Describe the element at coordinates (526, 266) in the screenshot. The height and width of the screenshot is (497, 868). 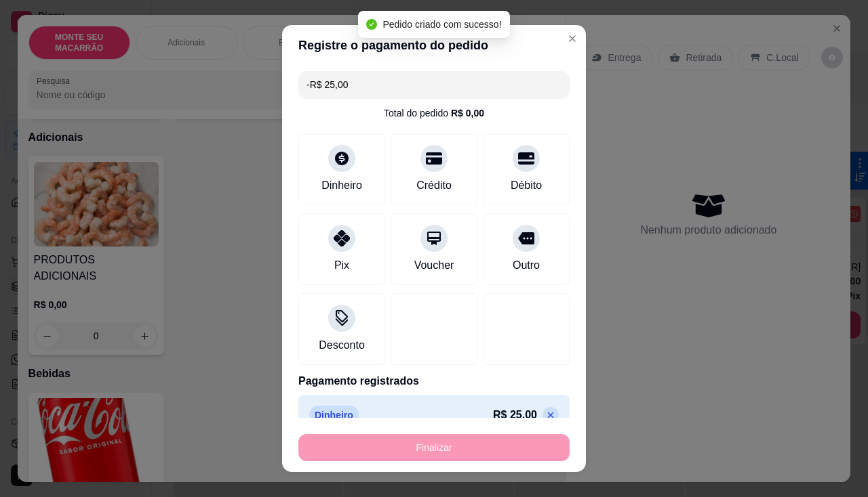
I see `div: Outro` at that location.